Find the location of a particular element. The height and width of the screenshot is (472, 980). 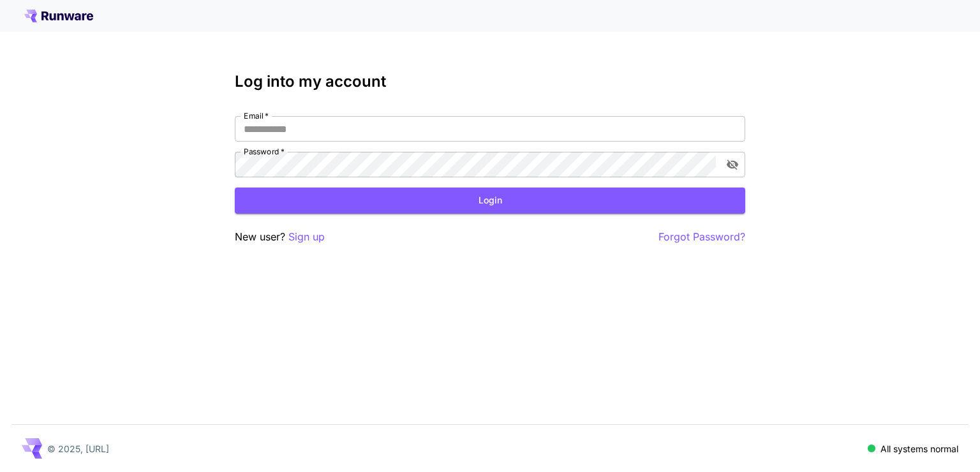

p: Sign up is located at coordinates (306, 237).